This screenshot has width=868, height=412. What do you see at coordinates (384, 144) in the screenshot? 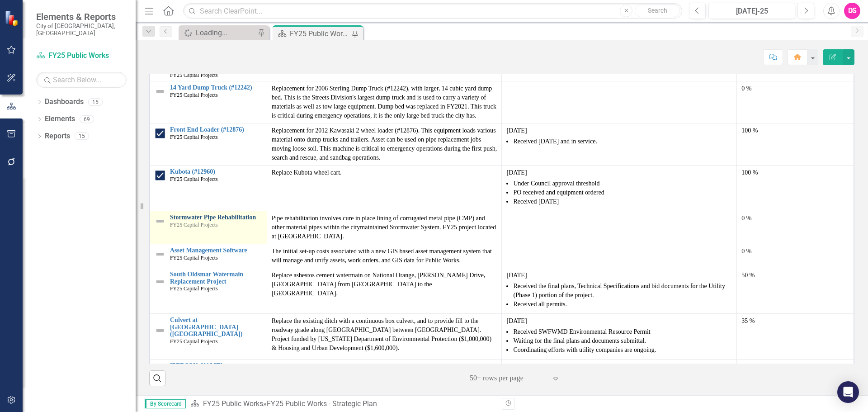
I see `p: Replacement for 2012 Kawasaki 2 wheel loader (#12876). This equipment loads various material onto...` at bounding box center [384, 144].